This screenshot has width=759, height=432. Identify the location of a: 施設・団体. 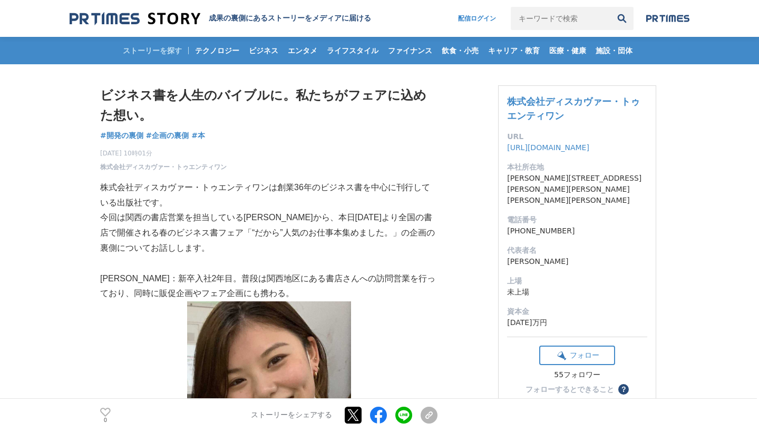
(614, 51).